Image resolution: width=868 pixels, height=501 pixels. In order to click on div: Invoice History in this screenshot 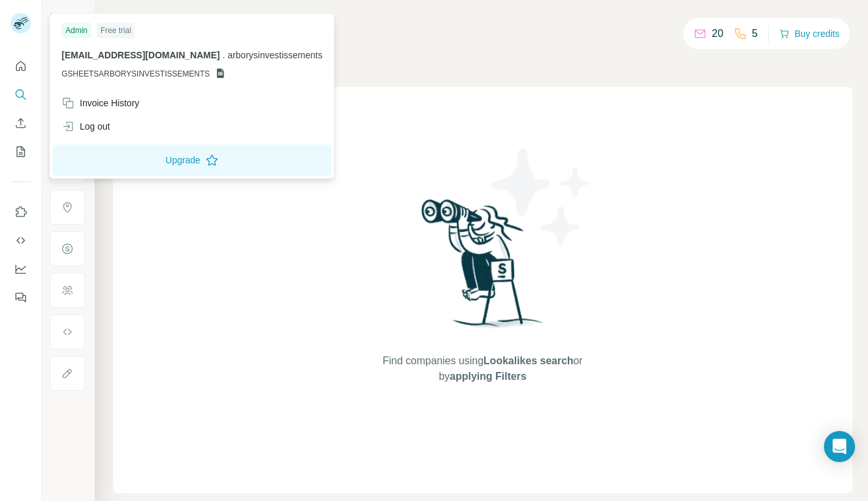, I will do `click(100, 103)`.